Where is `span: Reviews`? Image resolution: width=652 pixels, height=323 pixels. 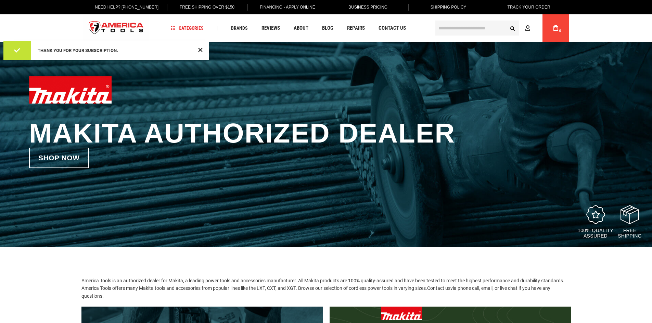 span: Reviews is located at coordinates (271, 28).